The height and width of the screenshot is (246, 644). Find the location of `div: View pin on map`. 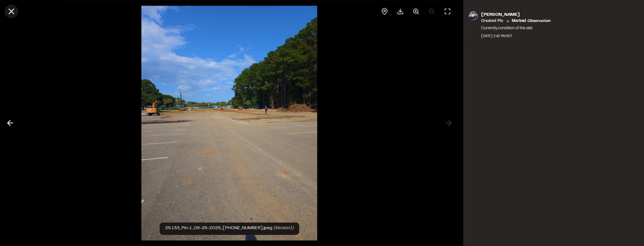

div: View pin on map is located at coordinates (384, 11).